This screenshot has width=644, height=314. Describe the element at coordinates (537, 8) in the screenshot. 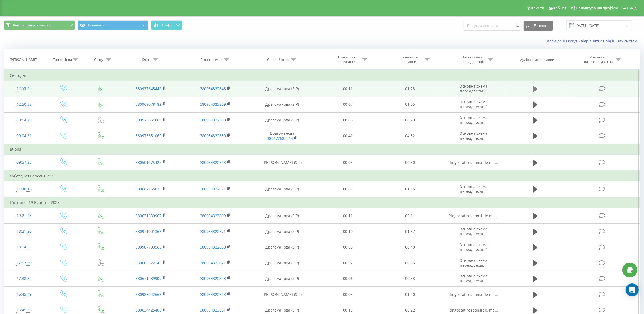

I see `span: Клієнти` at that location.